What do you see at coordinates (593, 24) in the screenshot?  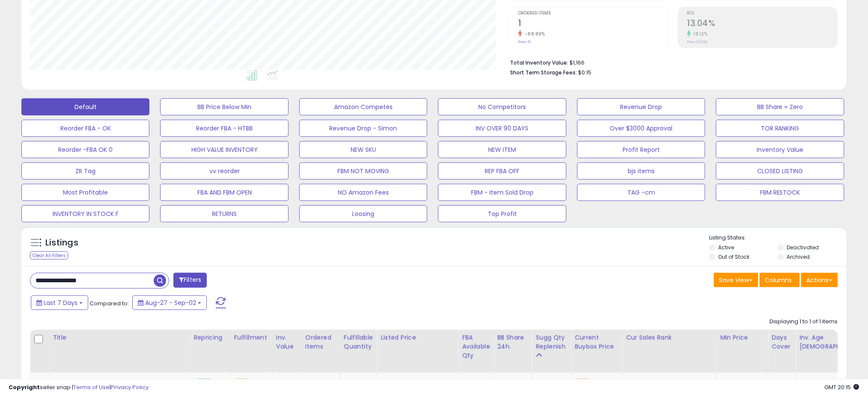 I see `h2: 1` at bounding box center [593, 24].